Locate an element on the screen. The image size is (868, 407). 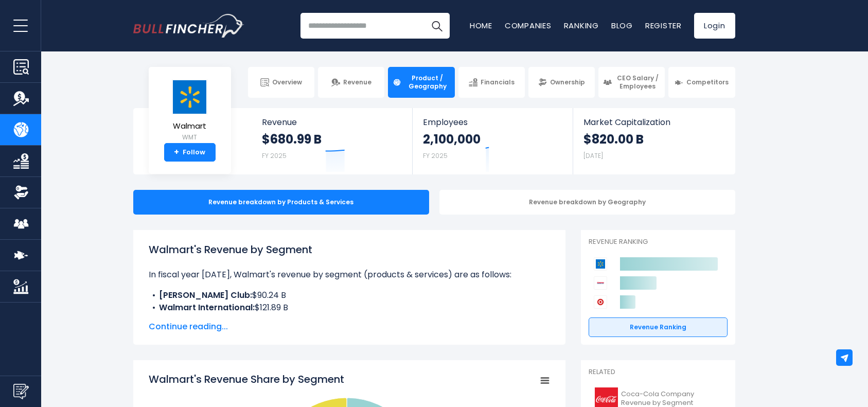
p: Revenue Ranking is located at coordinates (658, 242).